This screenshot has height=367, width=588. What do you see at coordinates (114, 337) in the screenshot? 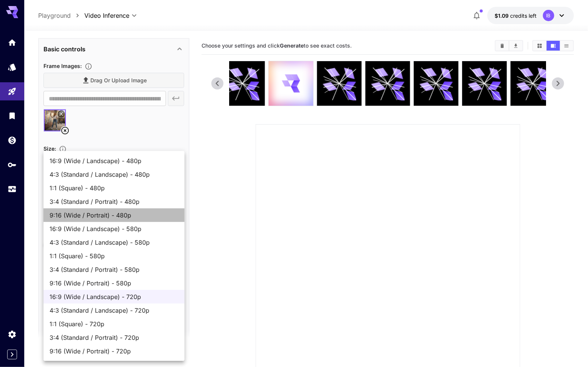
I see `span: 3:4 (Standard / Portrait) - 720p` at bounding box center [114, 337].